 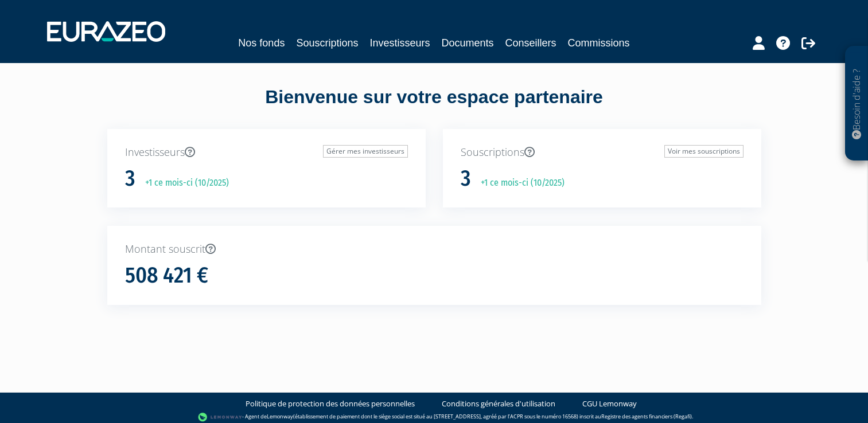 I want to click on a: CGU Lemonway, so click(x=609, y=404).